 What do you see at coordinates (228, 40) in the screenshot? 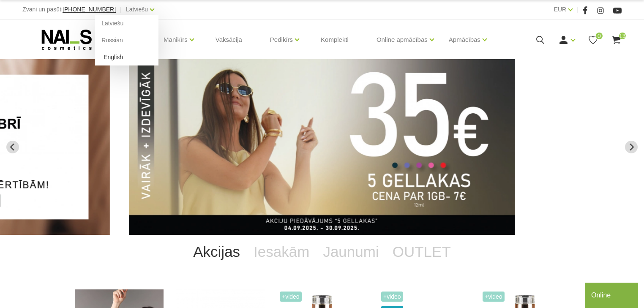
I see `a: Vaksācija` at bounding box center [228, 40].